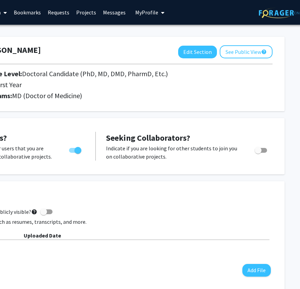 This screenshot has height=289, width=300. What do you see at coordinates (114, 12) in the screenshot?
I see `a: Messages` at bounding box center [114, 12].